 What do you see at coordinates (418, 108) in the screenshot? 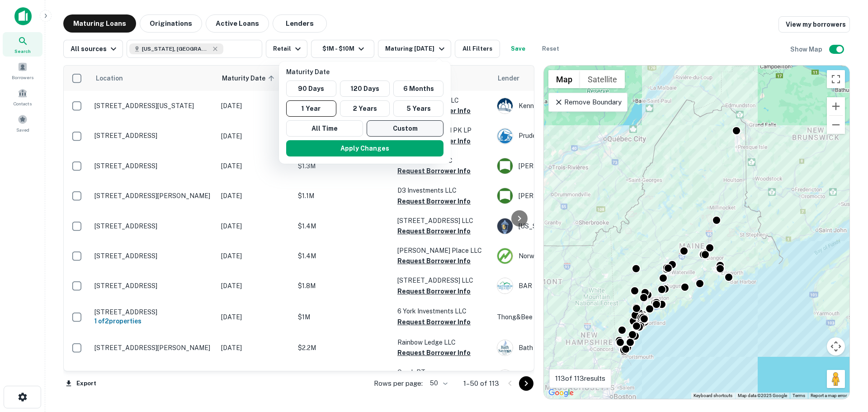
I see `button: 5 Years` at bounding box center [418, 108].